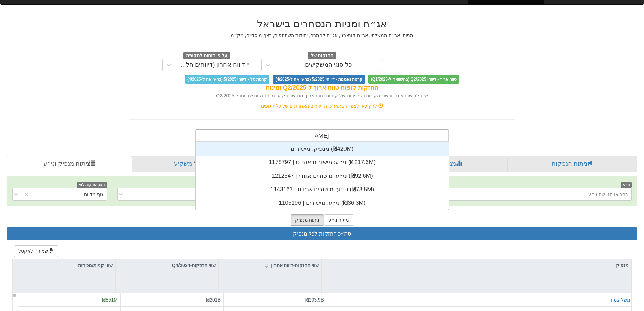 Image resolution: width=644 pixels, height=311 pixels. Describe the element at coordinates (322, 203) in the screenshot. I see `div: ני״ע: ‏מישורים | 1105196 ‎(₪36.3M)‎` at that location.